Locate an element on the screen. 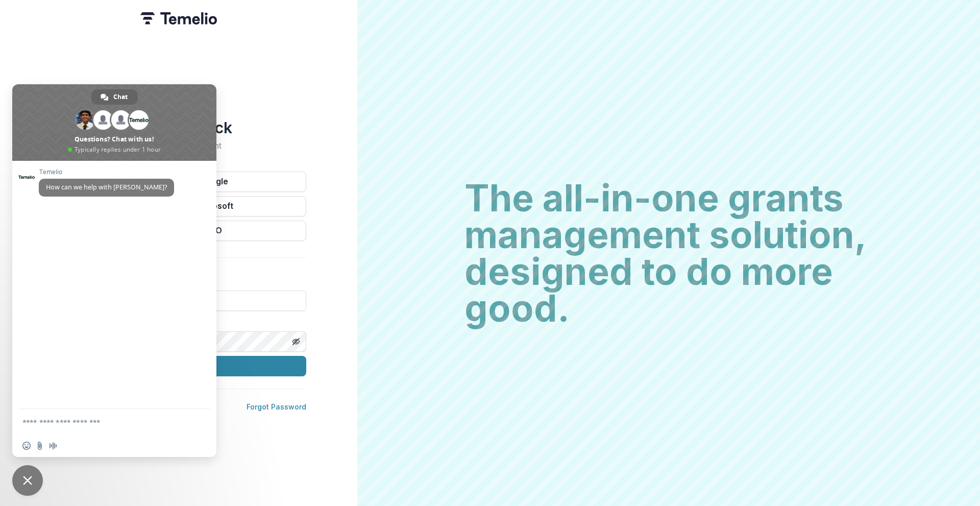 The image size is (980, 506). button: Toggle password visibility is located at coordinates (296, 342).